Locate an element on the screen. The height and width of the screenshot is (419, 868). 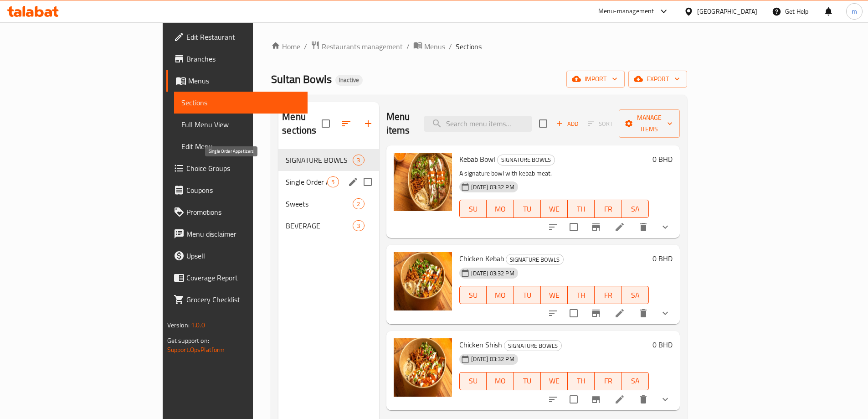
span: m is located at coordinates (854, 12).